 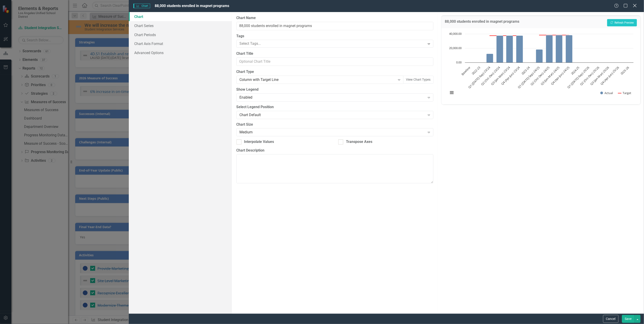 What do you see at coordinates (611, 319) in the screenshot?
I see `button: Cancel` at bounding box center [611, 319].